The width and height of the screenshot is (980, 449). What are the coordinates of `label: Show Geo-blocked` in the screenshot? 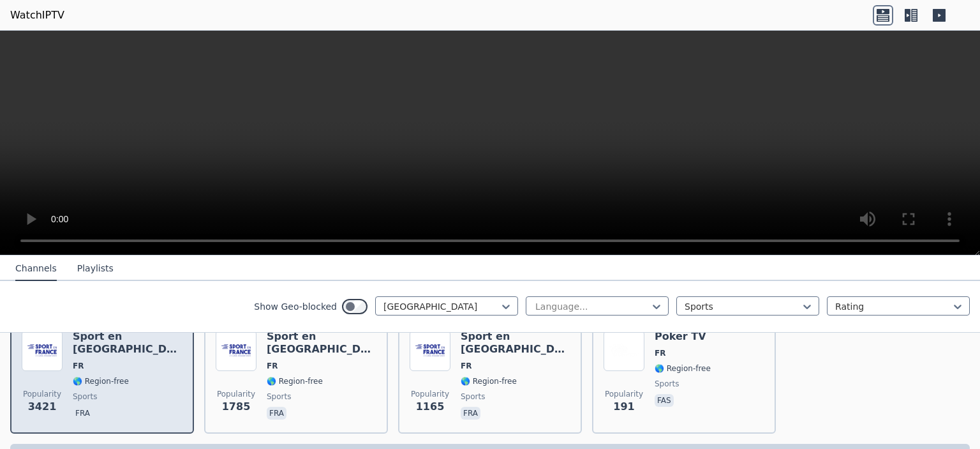 It's located at (295, 307).